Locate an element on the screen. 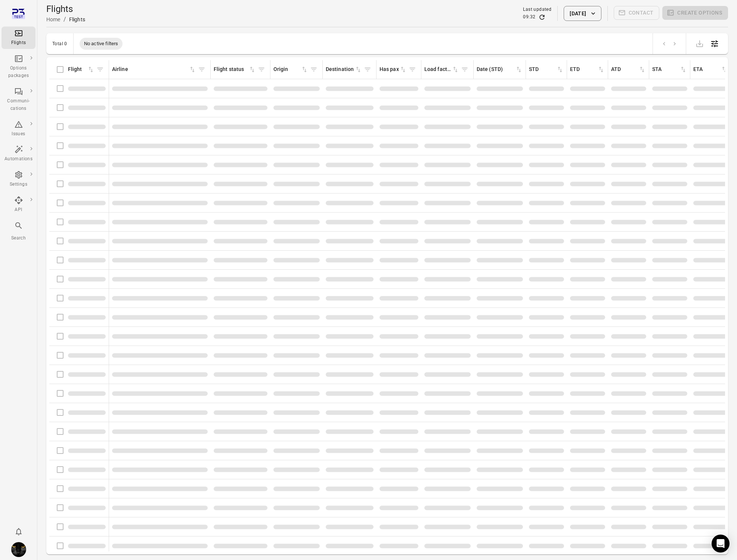  span: Please make a selection to create communications is located at coordinates (636, 14).